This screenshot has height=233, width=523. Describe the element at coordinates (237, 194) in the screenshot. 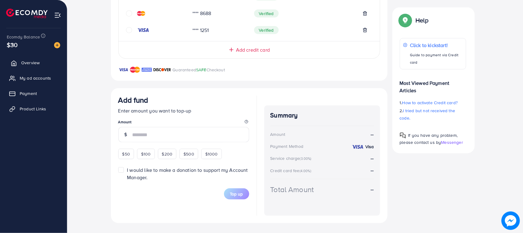

I see `button: Top up` at that location.